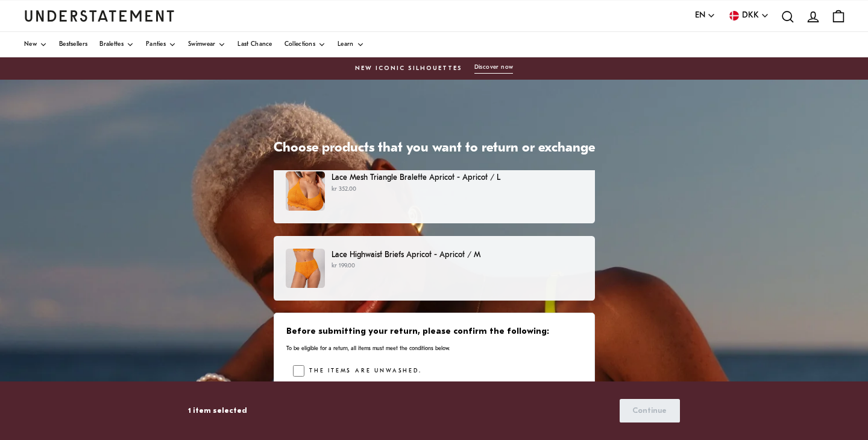 This screenshot has width=868, height=440. Describe the element at coordinates (457, 177) in the screenshot. I see `p: Lace Mesh Triangle Bralette Apricot - Apricot / L` at that location.